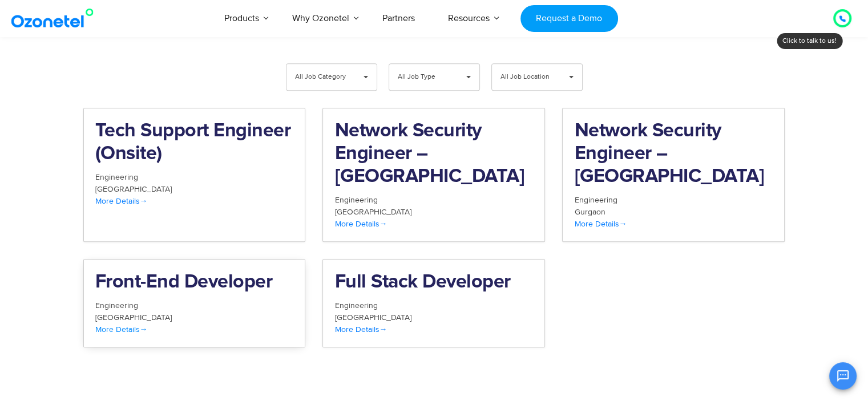 Image resolution: width=868 pixels, height=401 pixels. I want to click on a: Request a Demo, so click(569, 18).